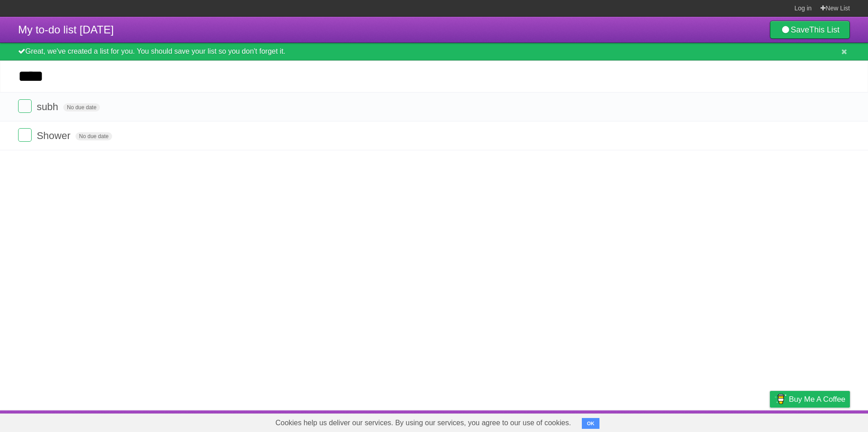 This screenshot has height=432, width=868. What do you see at coordinates (810, 399) in the screenshot?
I see `a: Buy me a coffee` at bounding box center [810, 399].